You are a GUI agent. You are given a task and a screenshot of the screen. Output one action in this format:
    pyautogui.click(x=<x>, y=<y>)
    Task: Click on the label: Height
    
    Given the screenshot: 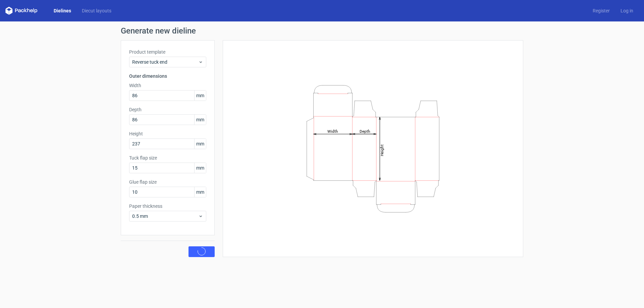 What is the action you would take?
    pyautogui.click(x=168, y=134)
    